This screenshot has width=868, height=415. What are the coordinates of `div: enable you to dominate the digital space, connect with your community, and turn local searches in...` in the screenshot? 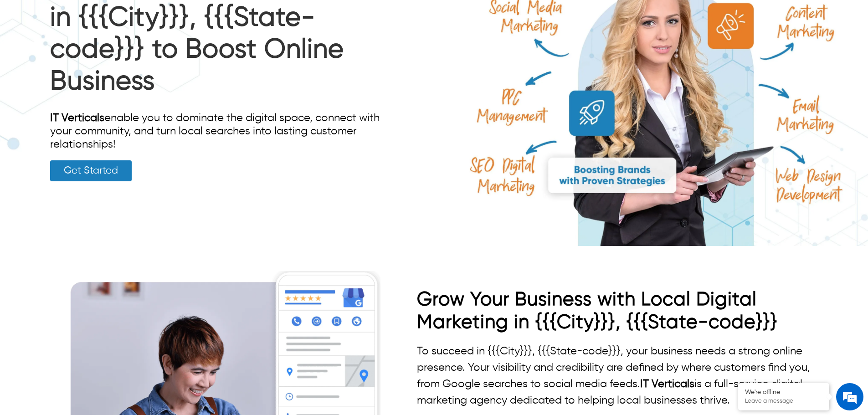 It's located at (216, 131).